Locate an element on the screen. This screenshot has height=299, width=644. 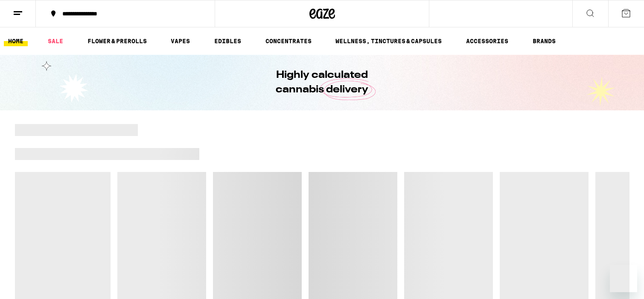
a: SALE is located at coordinates (55, 41).